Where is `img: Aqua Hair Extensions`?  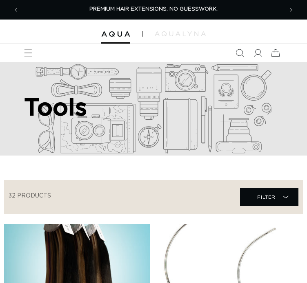 img: Aqua Hair Extensions is located at coordinates (115, 34).